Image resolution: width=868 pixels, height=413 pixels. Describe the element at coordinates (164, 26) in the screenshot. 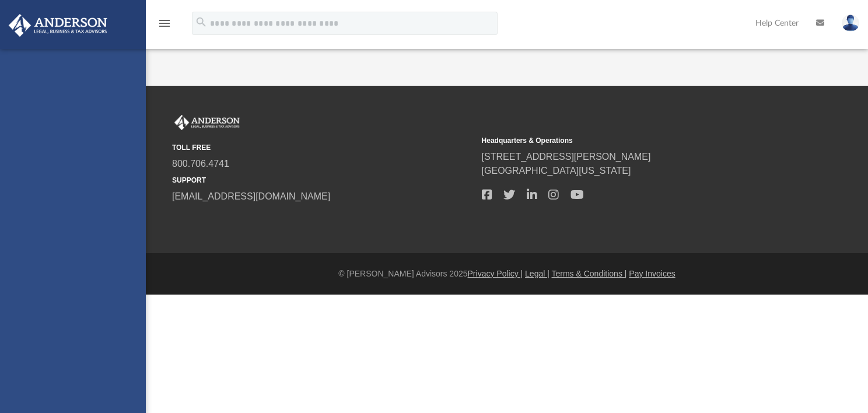

I see `a: menu` at that location.